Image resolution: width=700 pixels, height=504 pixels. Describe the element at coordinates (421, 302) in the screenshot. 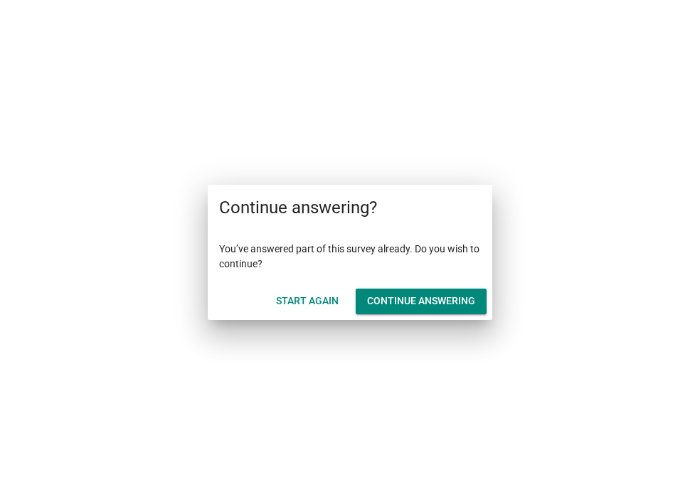

I see `button: Continue answering` at that location.